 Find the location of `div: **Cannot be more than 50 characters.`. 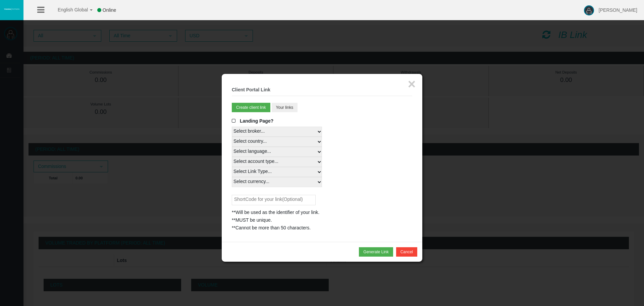

div: **Cannot be more than 50 characters. is located at coordinates (322, 227).